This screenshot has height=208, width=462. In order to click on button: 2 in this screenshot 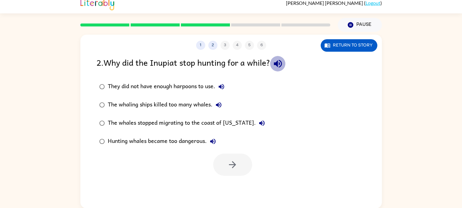, I will do `click(213, 45)`.